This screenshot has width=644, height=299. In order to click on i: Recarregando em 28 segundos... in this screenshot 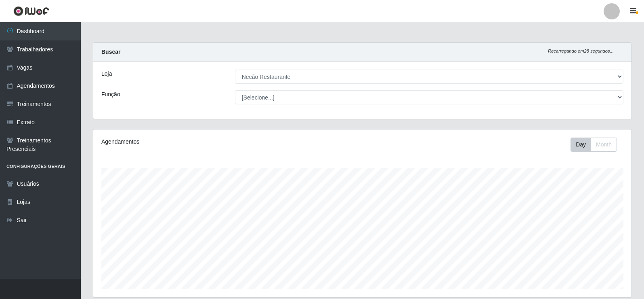, I will do `click(581, 51)`.